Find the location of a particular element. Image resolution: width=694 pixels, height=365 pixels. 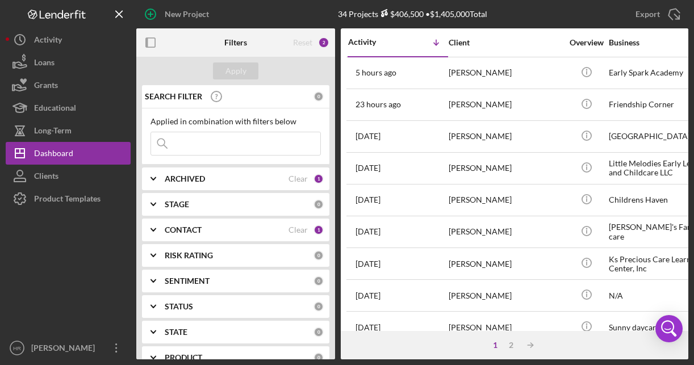

div: Applied in combination with filters below is located at coordinates (236, 121).